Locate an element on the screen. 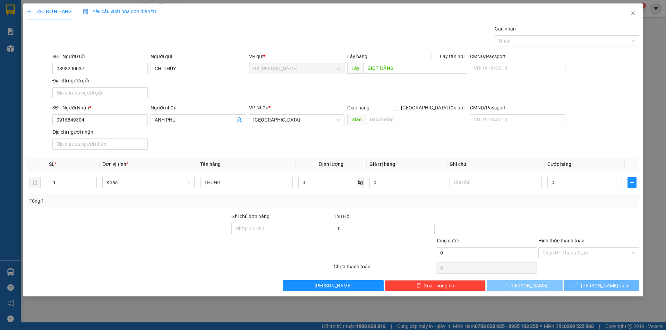  button: delete is located at coordinates (35, 183).